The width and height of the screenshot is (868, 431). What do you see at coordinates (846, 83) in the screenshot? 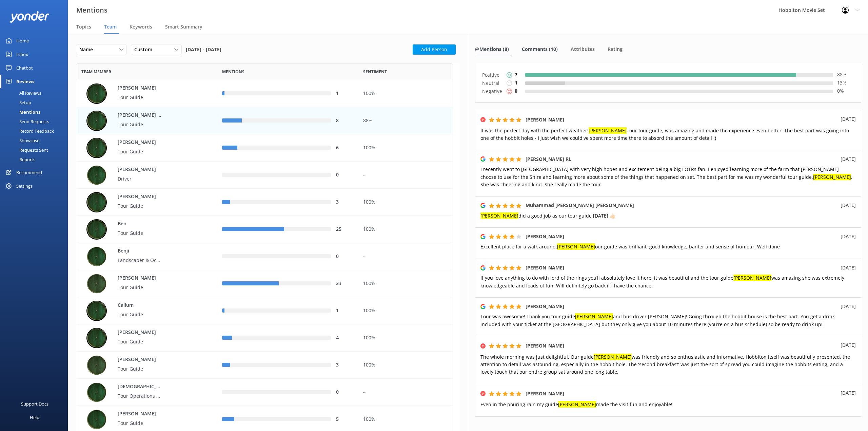
I see `p: 13 %` at bounding box center [846, 83].